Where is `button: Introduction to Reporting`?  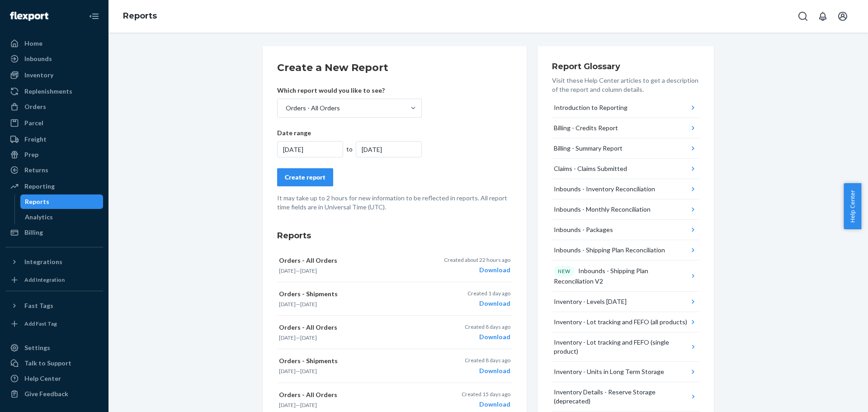
button: Introduction to Reporting is located at coordinates (626, 108).